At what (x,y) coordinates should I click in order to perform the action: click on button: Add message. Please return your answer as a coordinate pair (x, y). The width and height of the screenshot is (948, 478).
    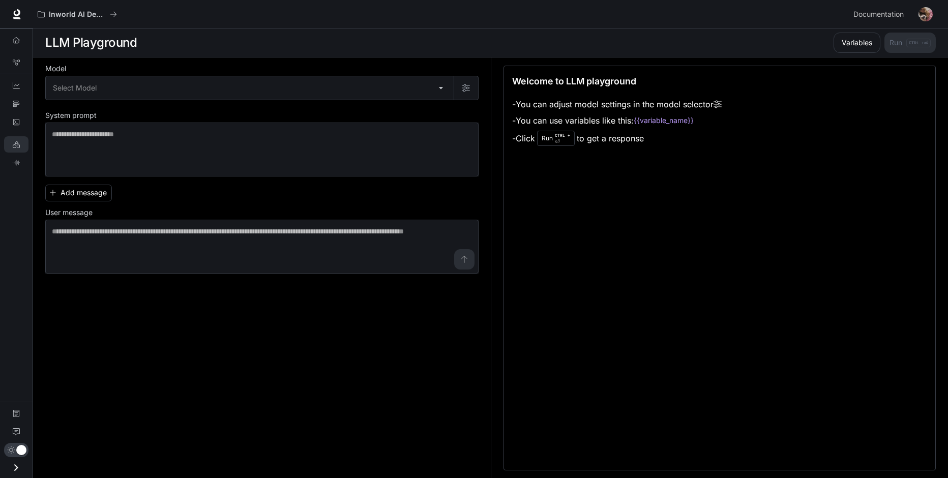
    Looking at the image, I should click on (78, 193).